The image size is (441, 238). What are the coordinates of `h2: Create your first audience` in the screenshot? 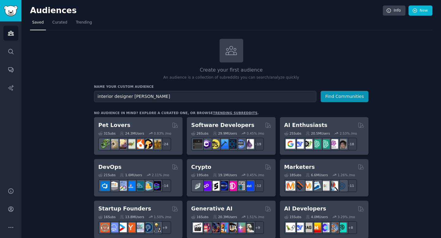 It's located at (231, 70).